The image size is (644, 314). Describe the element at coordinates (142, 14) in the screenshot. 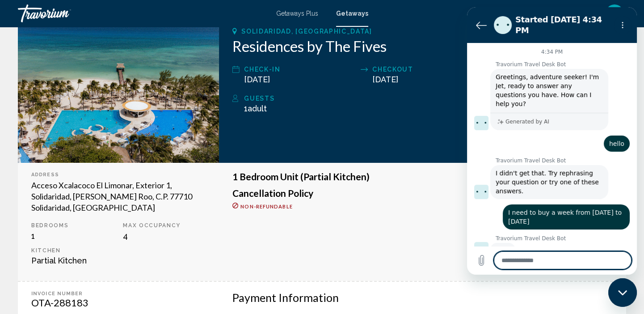

I see `a: Travorium` at that location.